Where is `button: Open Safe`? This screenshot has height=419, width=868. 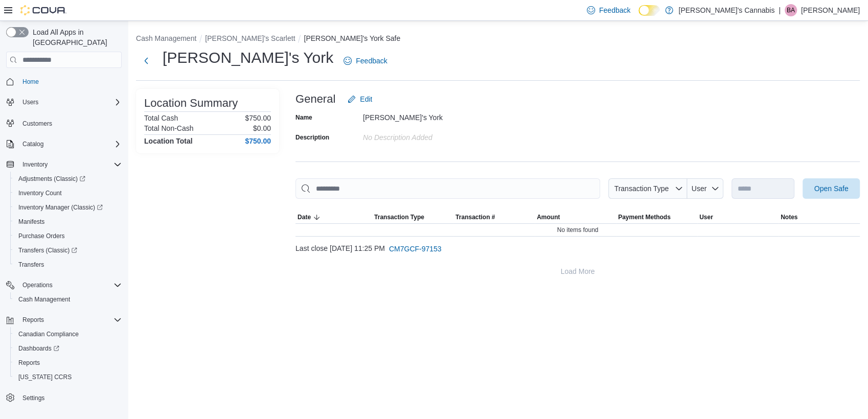
button: Open Safe is located at coordinates (831, 188).